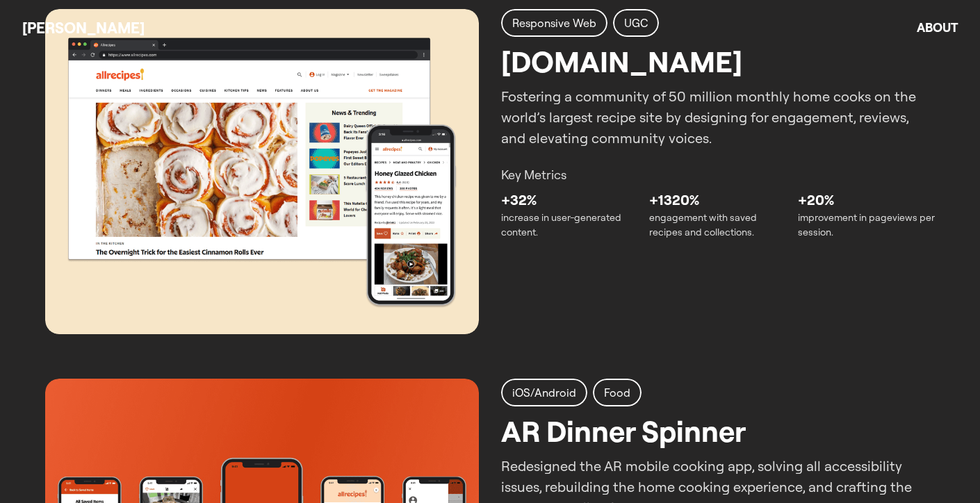 This screenshot has height=503, width=980. I want to click on h2: iOS/Android, so click(544, 392).